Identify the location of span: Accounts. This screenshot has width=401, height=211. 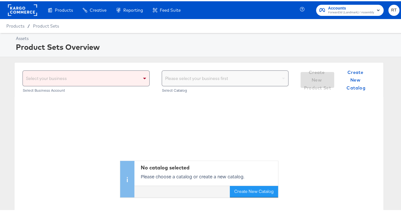
(351, 7).